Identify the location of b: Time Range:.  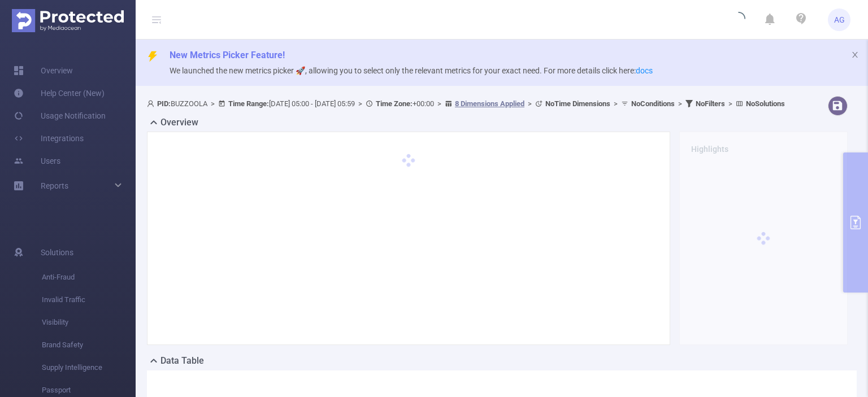
(248, 103).